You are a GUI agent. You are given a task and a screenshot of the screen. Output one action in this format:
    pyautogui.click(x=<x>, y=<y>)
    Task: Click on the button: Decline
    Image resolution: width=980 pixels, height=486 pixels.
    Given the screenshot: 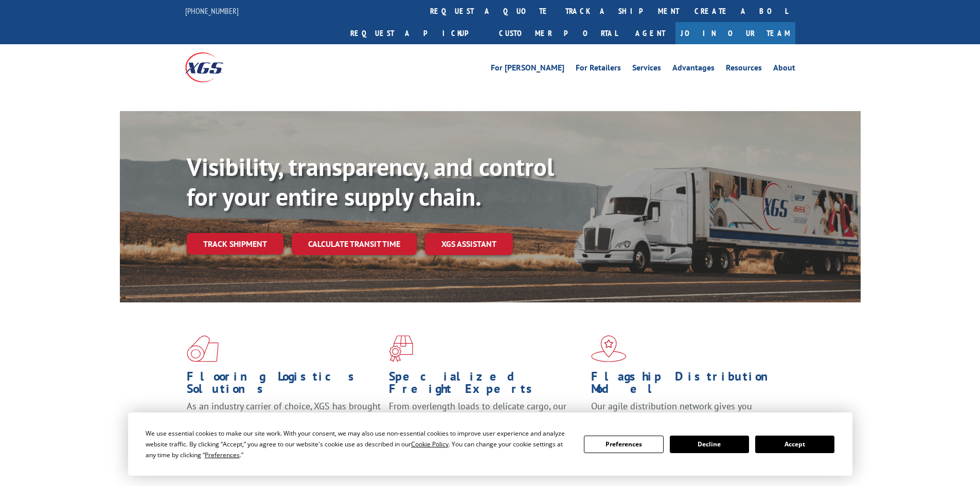 What is the action you would take?
    pyautogui.click(x=710, y=444)
    